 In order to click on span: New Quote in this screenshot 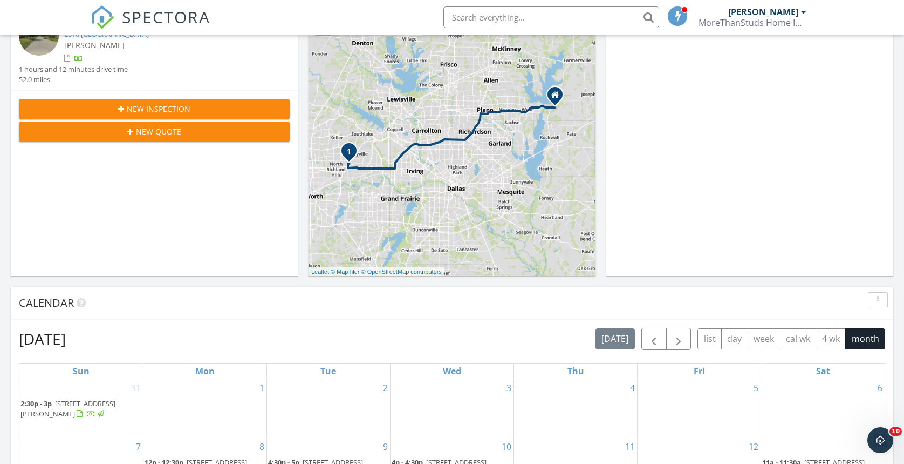, I will do `click(159, 131)`.